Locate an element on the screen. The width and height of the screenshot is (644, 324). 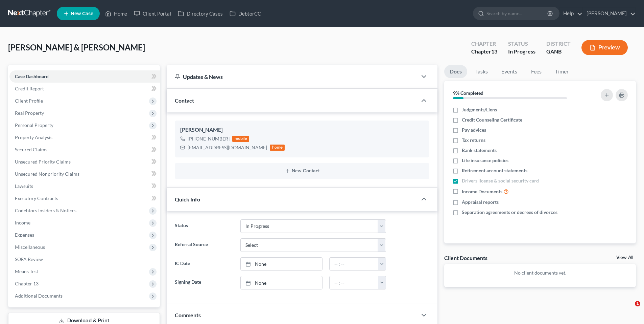
a: Executory Contracts is located at coordinates (85, 199).